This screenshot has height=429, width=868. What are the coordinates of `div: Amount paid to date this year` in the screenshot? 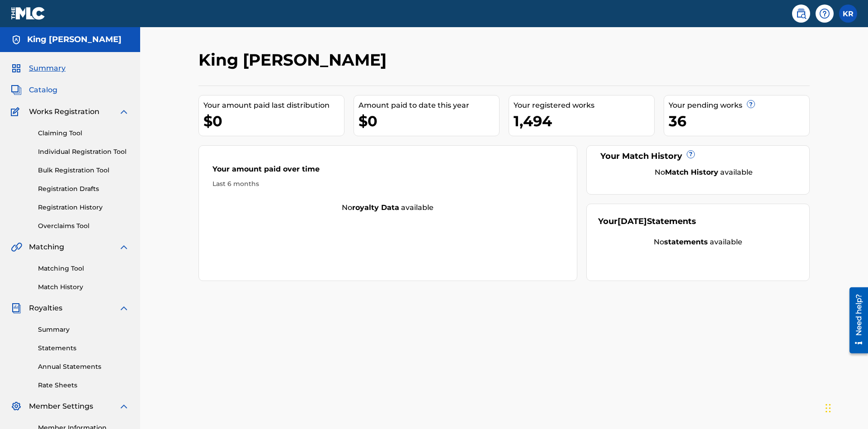 It's located at (429, 105).